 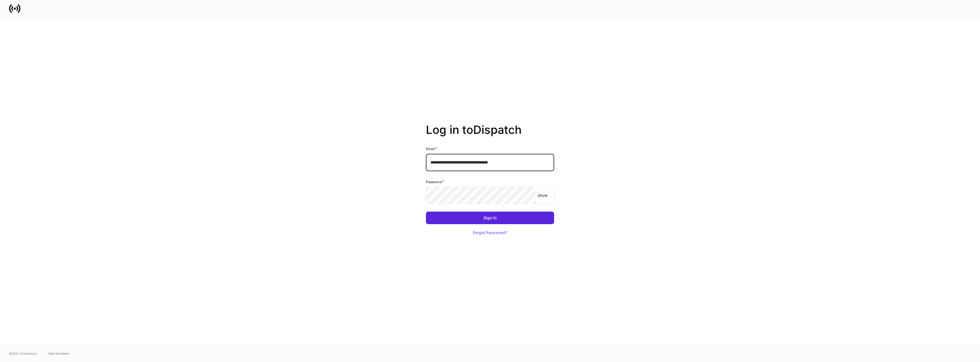 I want to click on a: Data Disclaimer, so click(x=59, y=354).